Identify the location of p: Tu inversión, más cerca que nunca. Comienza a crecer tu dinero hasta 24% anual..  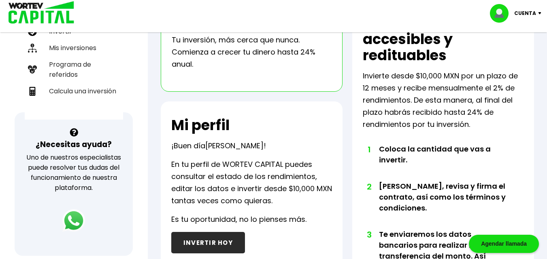
(251, 52).